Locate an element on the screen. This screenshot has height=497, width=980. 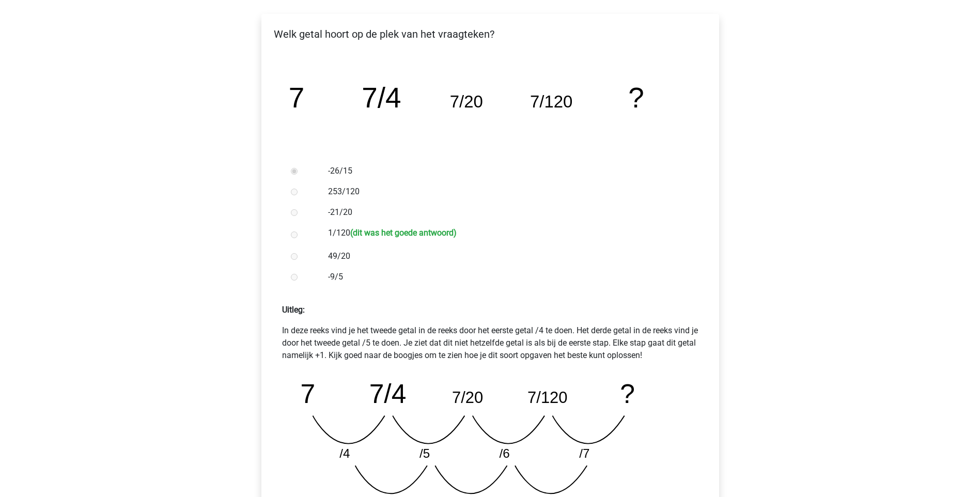
label: -21/20 is located at coordinates (507, 212).